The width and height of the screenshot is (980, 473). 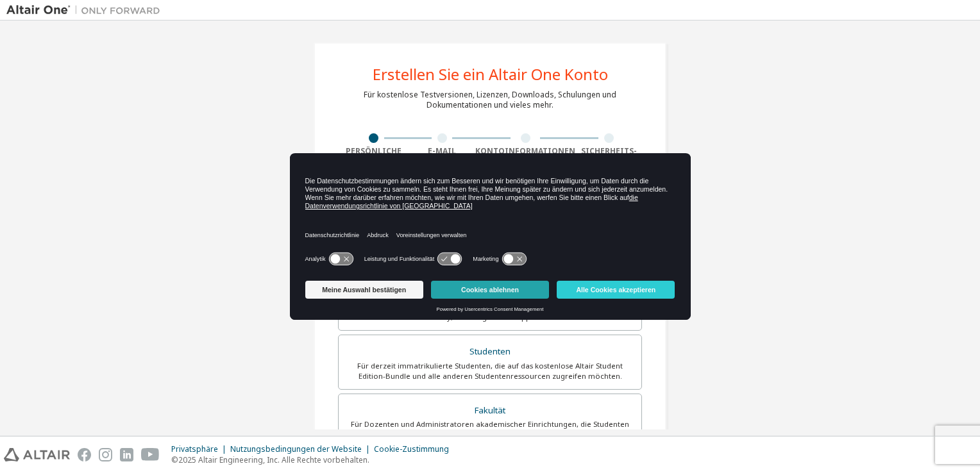 I want to click on font: 2025 Altair Engineering, Inc. Alle Rechte vorbehalten., so click(x=274, y=460).